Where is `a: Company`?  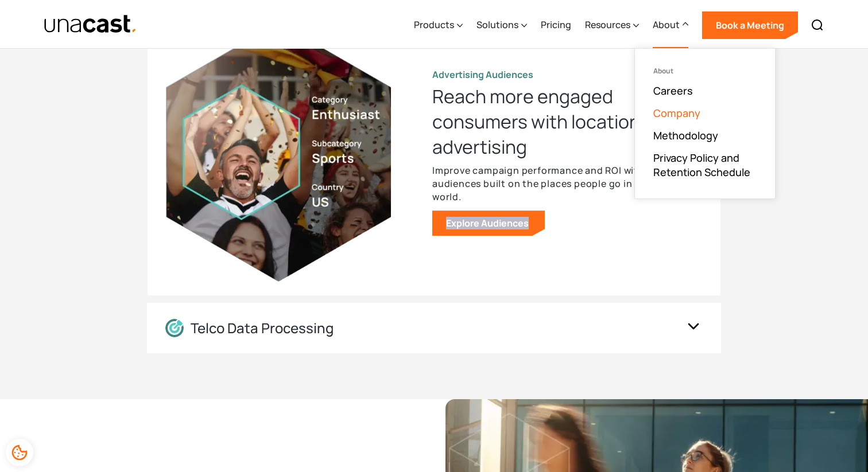
a: Company is located at coordinates (677, 113).